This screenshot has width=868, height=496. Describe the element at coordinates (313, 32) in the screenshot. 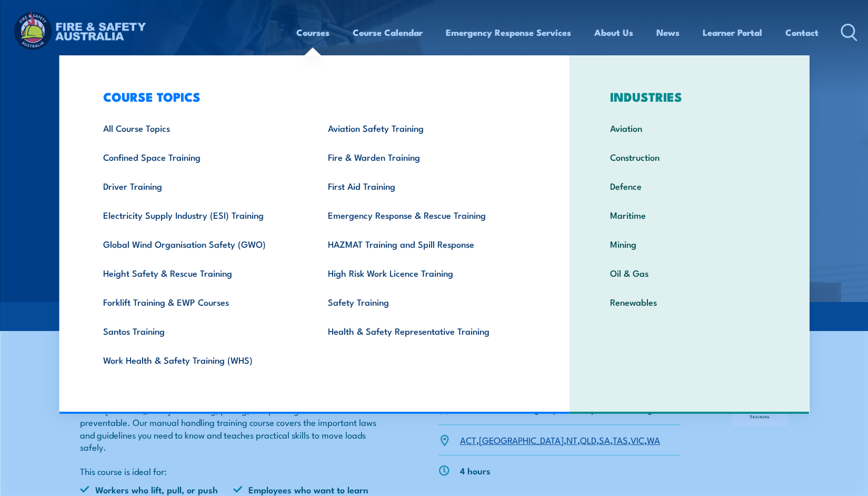

I see `a: Courses` at that location.